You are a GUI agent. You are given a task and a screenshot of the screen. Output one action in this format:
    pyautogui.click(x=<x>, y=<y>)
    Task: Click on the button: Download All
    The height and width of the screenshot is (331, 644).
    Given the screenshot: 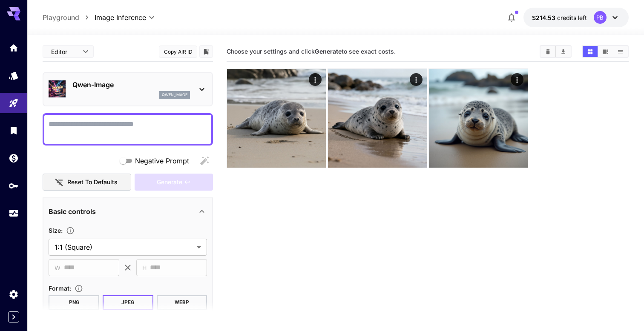 What is the action you would take?
    pyautogui.click(x=563, y=51)
    